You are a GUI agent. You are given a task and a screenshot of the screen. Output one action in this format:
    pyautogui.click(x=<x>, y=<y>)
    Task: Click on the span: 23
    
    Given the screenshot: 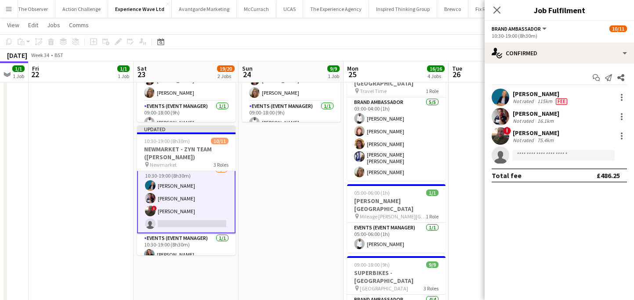 What is the action you would take?
    pyautogui.click(x=141, y=74)
    